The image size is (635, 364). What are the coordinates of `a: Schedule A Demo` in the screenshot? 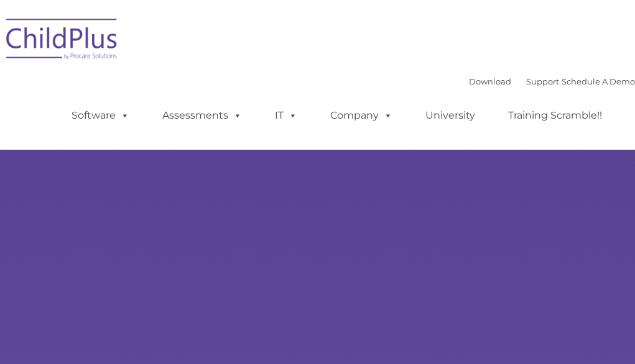 It's located at (599, 81).